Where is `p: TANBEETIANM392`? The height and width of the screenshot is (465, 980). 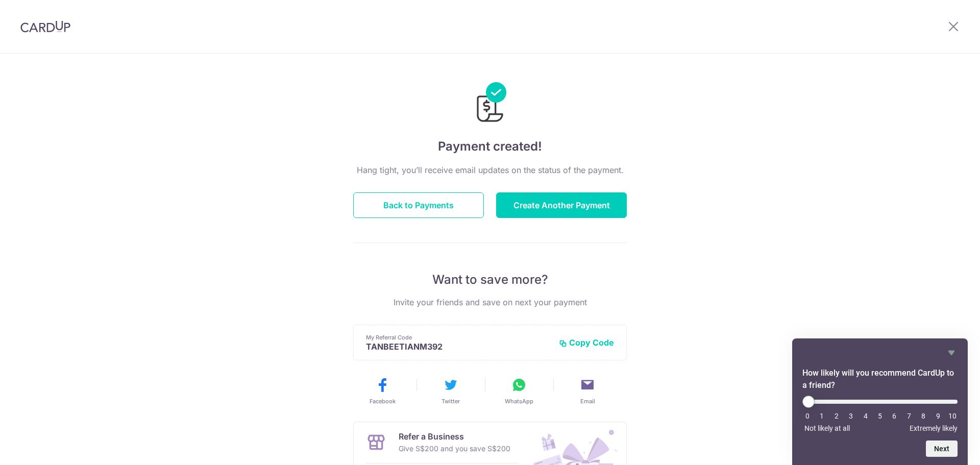
p: TANBEETIANM392 is located at coordinates (458, 347).